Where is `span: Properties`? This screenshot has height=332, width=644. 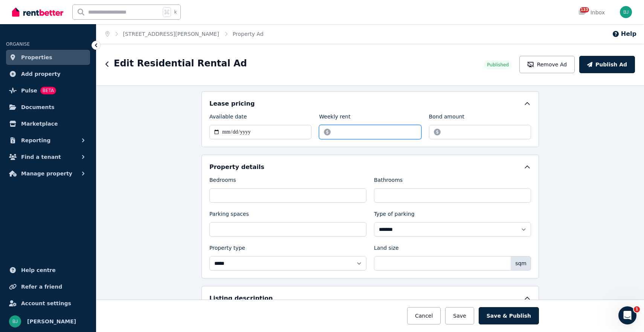 span: Properties is located at coordinates (36, 57).